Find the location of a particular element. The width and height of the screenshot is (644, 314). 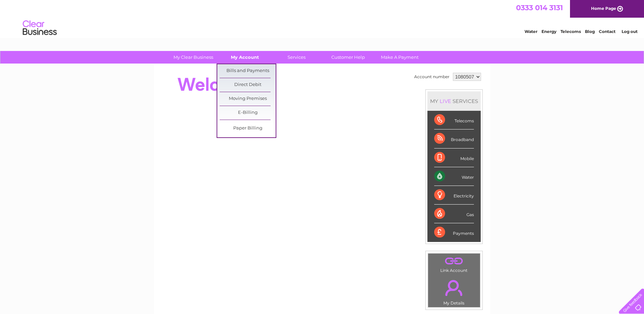

td: Link Account is located at coordinates (454, 263).